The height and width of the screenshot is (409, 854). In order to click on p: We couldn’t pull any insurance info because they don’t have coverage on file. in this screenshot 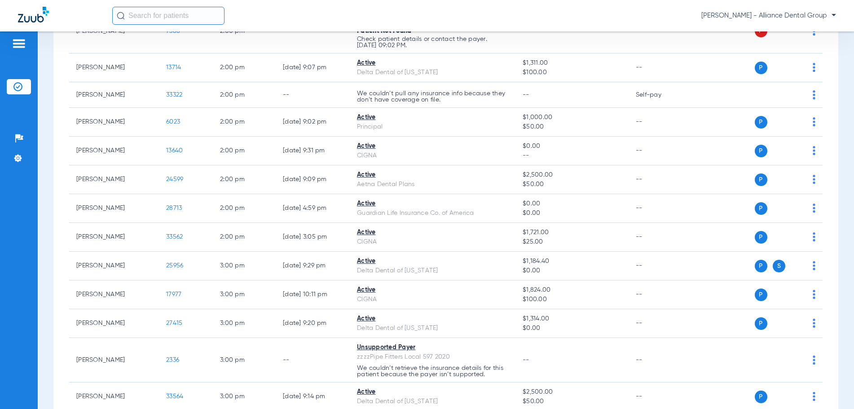, I will do `click(433, 97)`.